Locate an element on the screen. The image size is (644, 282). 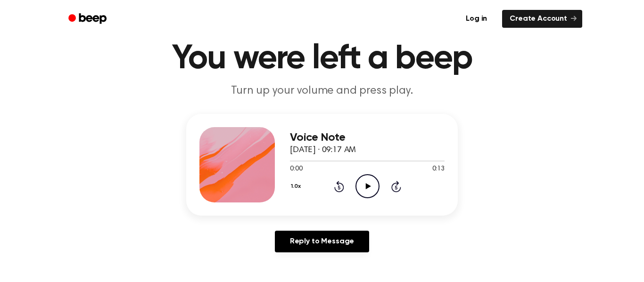
span: 0:13 is located at coordinates (438, 169).